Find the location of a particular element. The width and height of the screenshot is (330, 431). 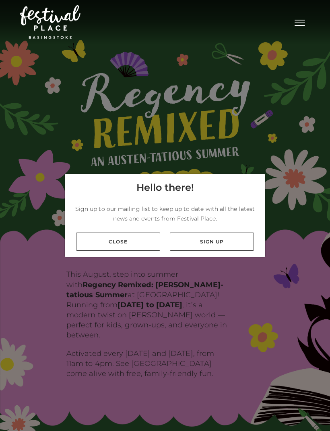

p: Sign up to our mailing list to keep up to date with all the latest news and events from Festival ... is located at coordinates (165, 214).